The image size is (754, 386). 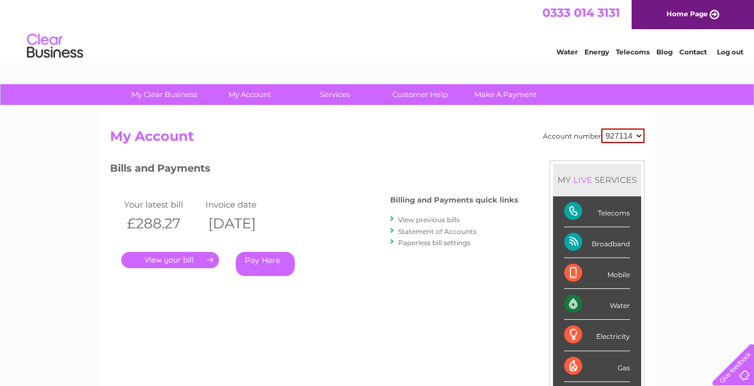 I want to click on a: Statement of Accounts, so click(x=437, y=231).